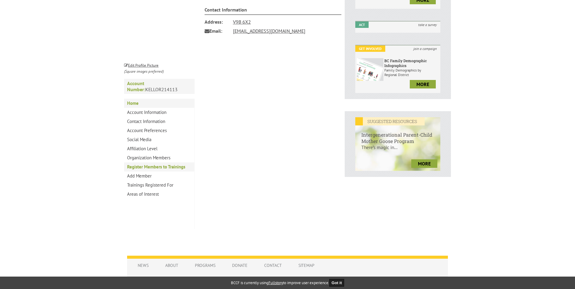 The image size is (575, 289). I want to click on a: Add Member, so click(159, 176).